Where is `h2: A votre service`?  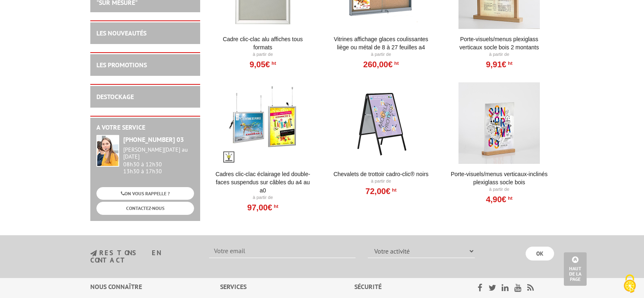
h2: A votre service is located at coordinates (145, 127).